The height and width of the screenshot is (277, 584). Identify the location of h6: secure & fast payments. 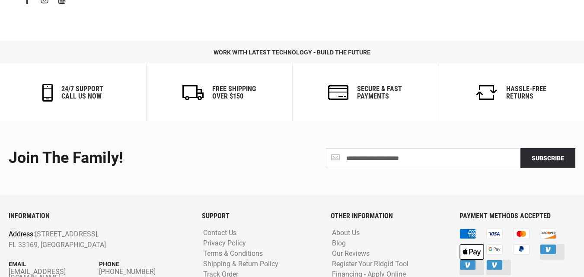
(379, 92).